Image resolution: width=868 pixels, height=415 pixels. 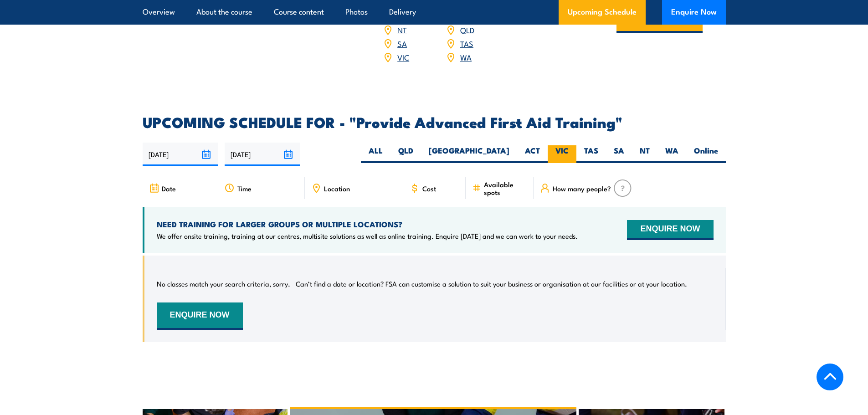 I want to click on span: How many people?, so click(x=582, y=188).